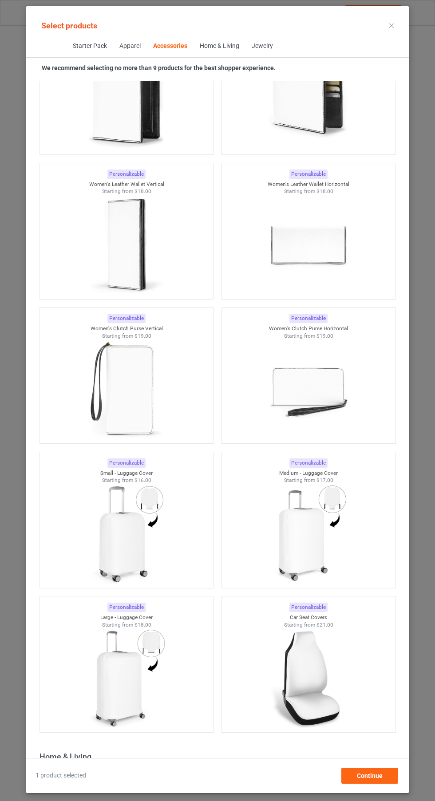 The width and height of the screenshot is (435, 801). I want to click on div: Continue, so click(370, 776).